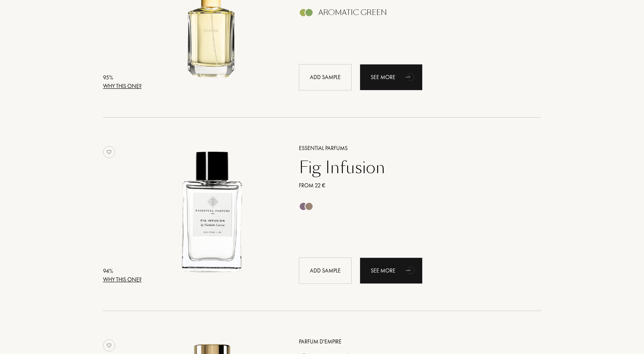  Describe the element at coordinates (122, 77) in the screenshot. I see `div: 95 %` at that location.